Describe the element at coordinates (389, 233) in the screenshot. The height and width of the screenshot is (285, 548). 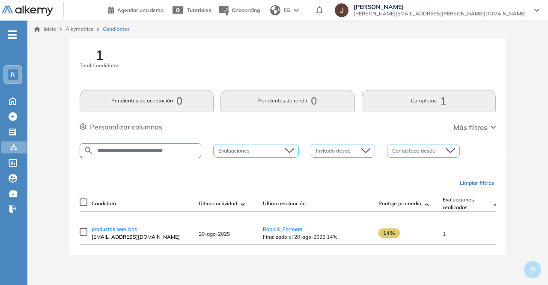
I see `span: 14%` at that location.